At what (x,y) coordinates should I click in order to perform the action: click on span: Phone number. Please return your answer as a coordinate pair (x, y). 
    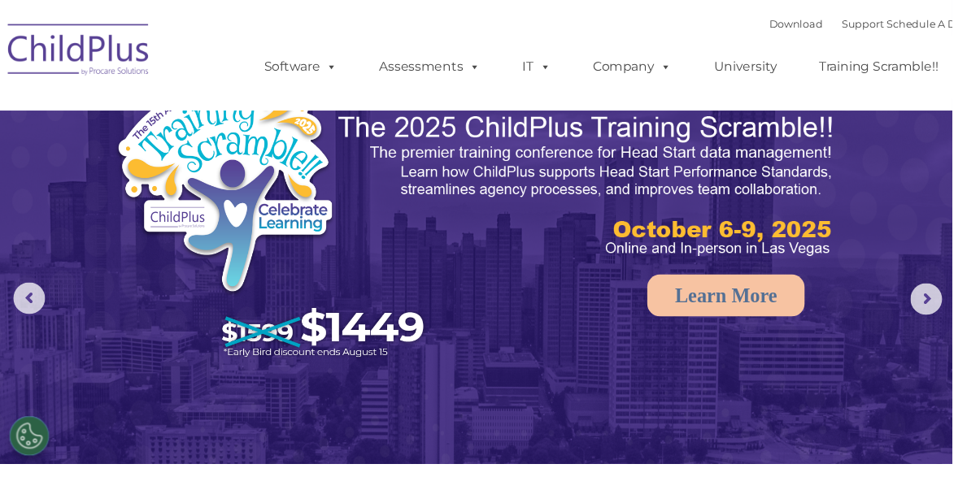
    Looking at the image, I should click on (253, 180).